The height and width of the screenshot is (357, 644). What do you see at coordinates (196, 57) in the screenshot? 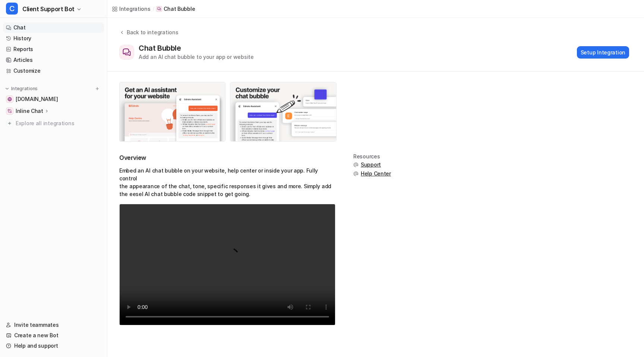
I see `div: Add an AI chat bubble to your app or website` at bounding box center [196, 57].